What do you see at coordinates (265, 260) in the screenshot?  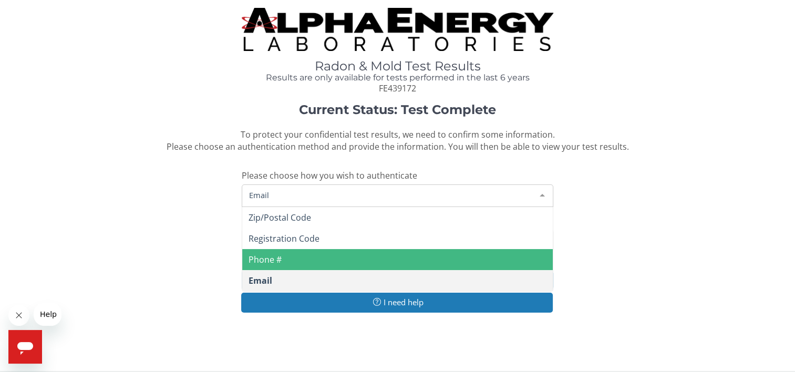 I see `span: Phone #` at bounding box center [265, 260].